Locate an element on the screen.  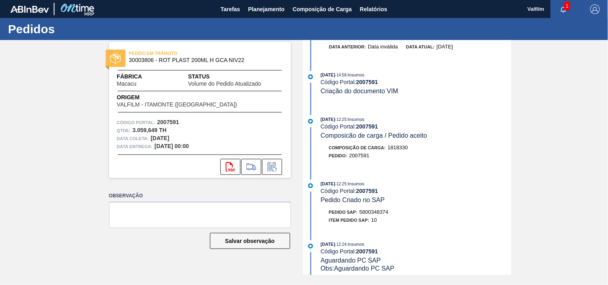
span: Criação do documento VIM is located at coordinates (360, 91).